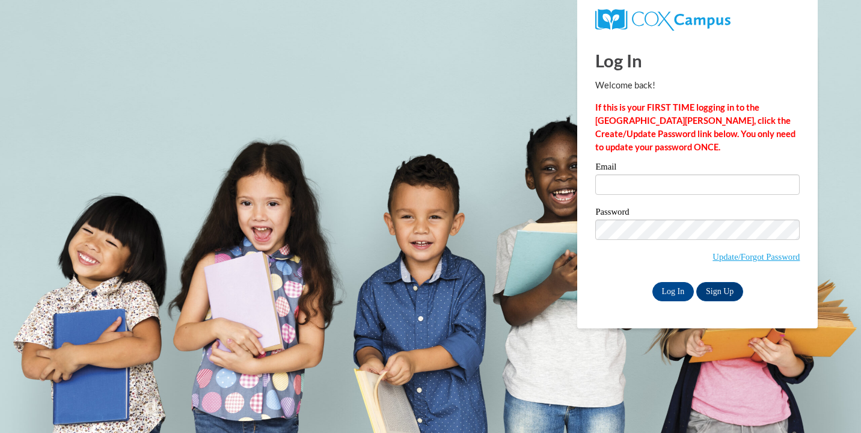 The image size is (861, 433). I want to click on a: COX Campus, so click(698, 20).